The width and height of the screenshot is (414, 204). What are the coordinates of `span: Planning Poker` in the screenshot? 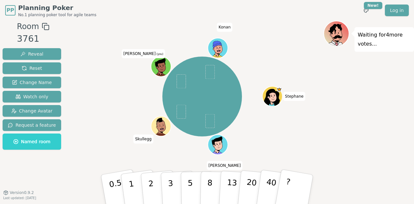 It's located at (57, 8).